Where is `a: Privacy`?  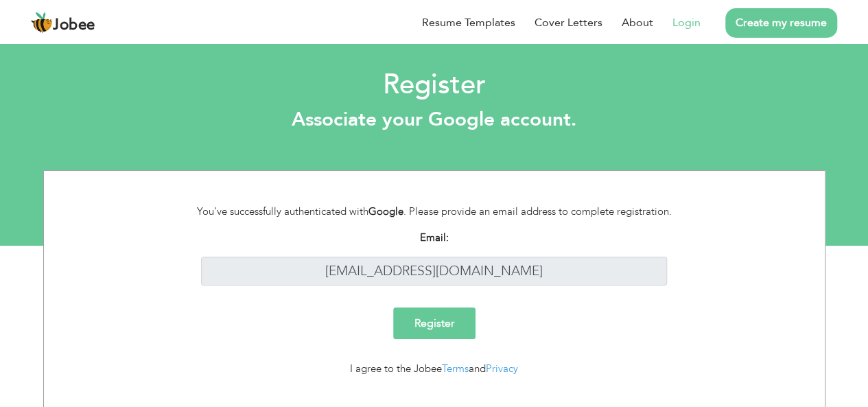
a: Privacy is located at coordinates (502, 369).